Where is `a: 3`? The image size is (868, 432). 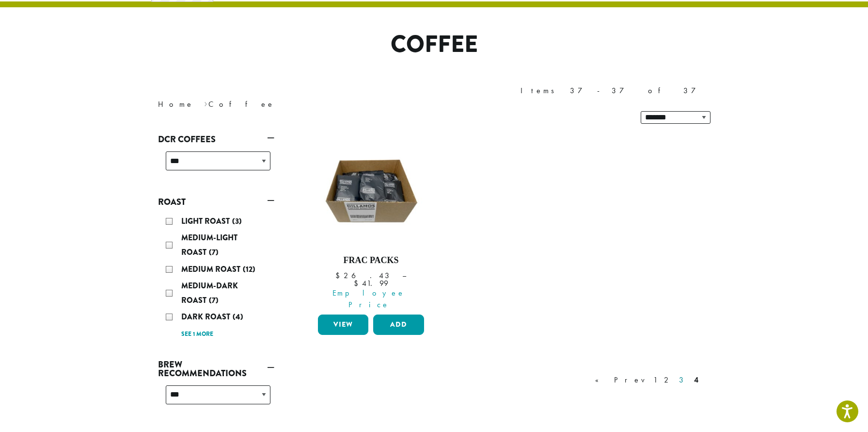 a: 3 is located at coordinates (683, 380).